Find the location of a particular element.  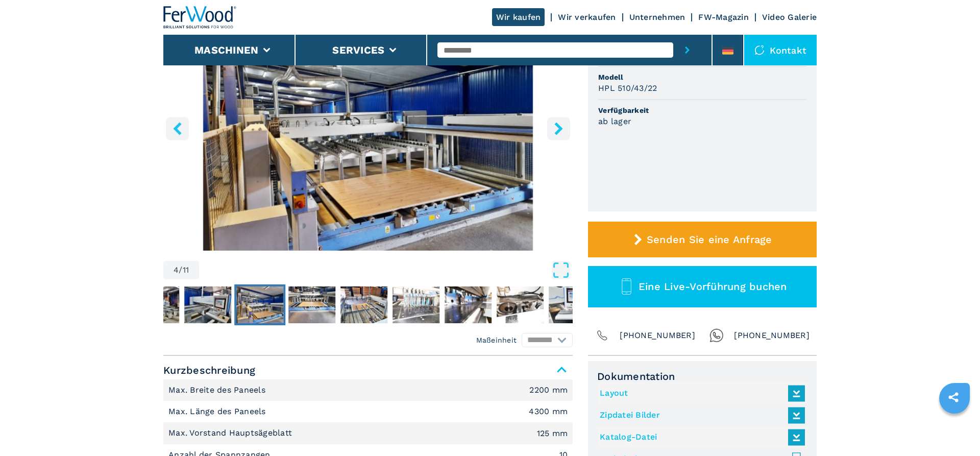

img: 04fb84d8f82569ab4a3f3f14bebdf4d5 is located at coordinates (312, 305).